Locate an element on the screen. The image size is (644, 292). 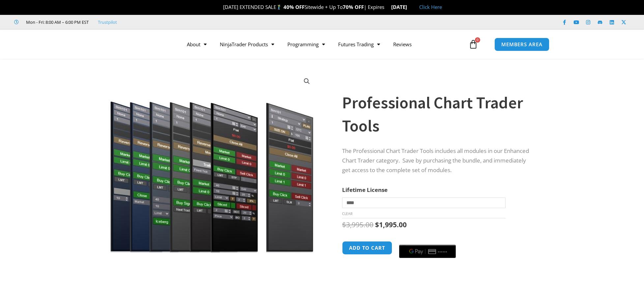
img: LogoAI | Affordable Indicators – NinjaTrader is located at coordinates (121, 44).